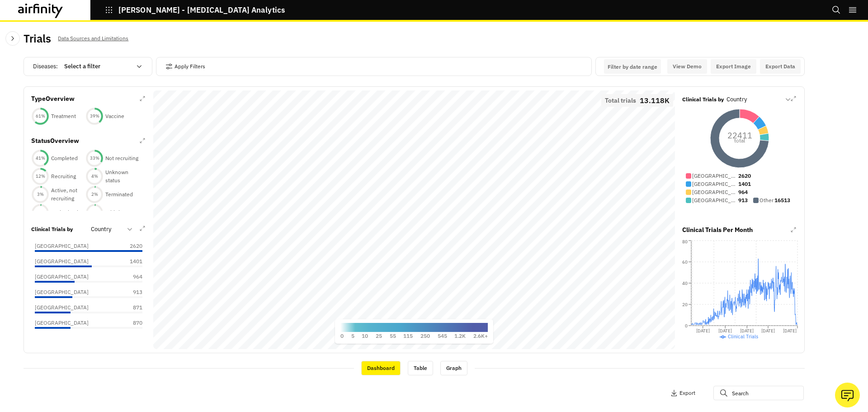 The image size is (868, 412). I want to click on button: Interact with the calendar and add the check-in date for your trip., so click(632, 67).